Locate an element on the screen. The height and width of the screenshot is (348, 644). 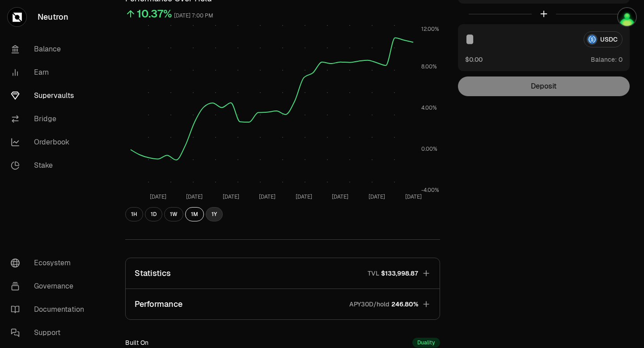
img: anglerFish is located at coordinates (627, 17).